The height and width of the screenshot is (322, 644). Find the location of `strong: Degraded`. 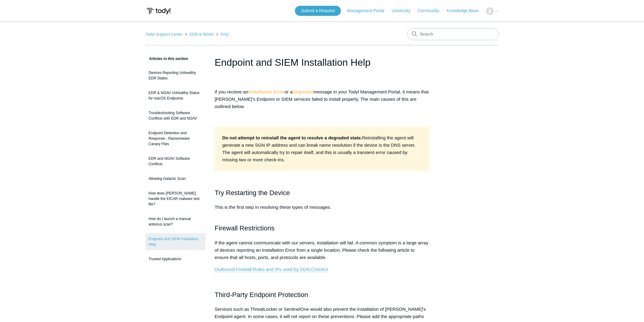

strong: Degraded is located at coordinates (303, 92).